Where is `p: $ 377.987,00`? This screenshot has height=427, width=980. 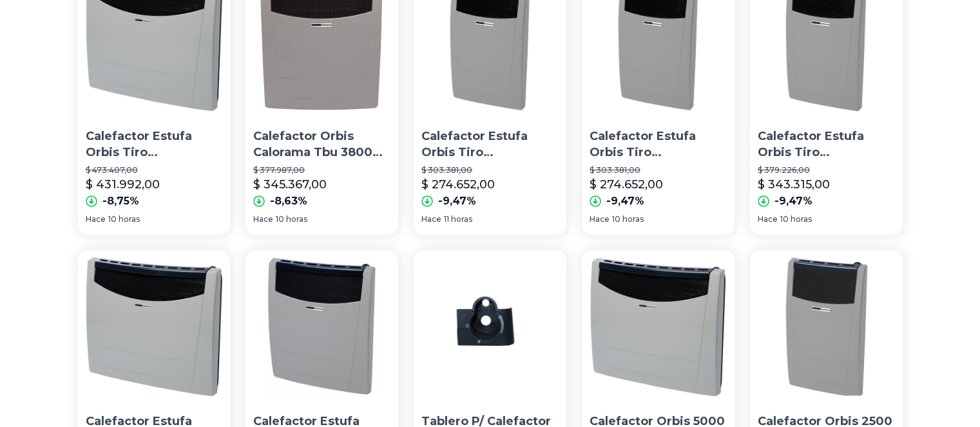
p: $ 377.987,00 is located at coordinates (321, 170).